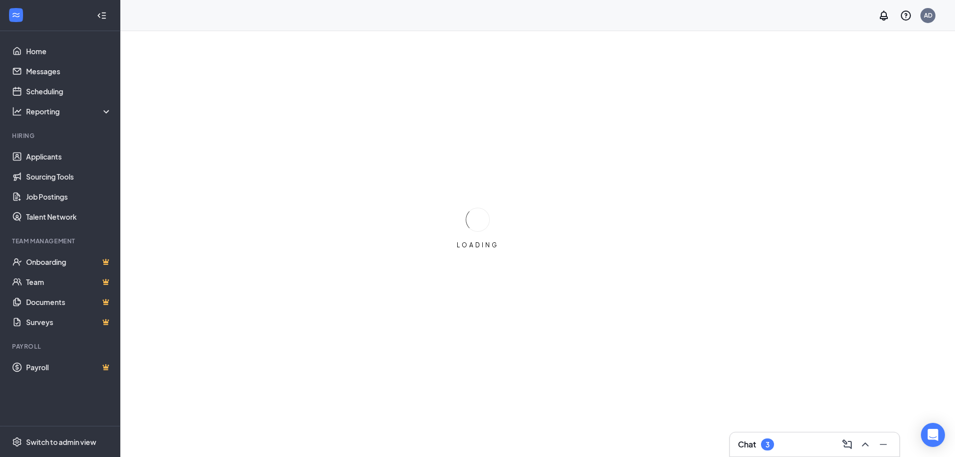 This screenshot has height=457, width=955. What do you see at coordinates (69, 197) in the screenshot?
I see `a: Job Postings` at bounding box center [69, 197].